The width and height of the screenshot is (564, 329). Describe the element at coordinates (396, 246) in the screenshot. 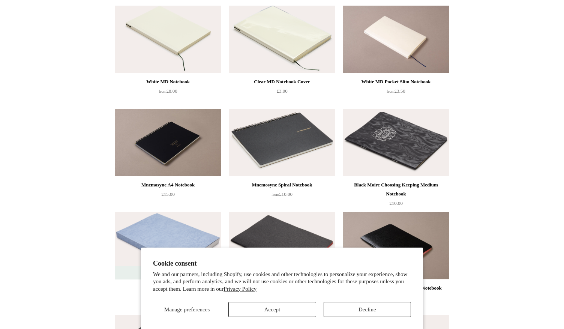

I see `img: Black Choosing Keeping Medium Notebook` at that location.